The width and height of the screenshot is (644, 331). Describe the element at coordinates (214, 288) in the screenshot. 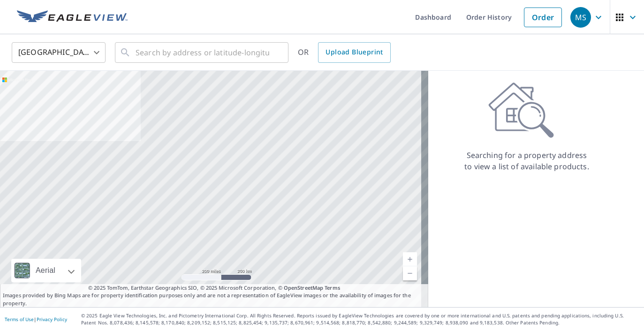

I see `span: © 2025 TomTom, Earthstar Geographics SIO, © 2025 Microsoft Corporation, ©` at that location.